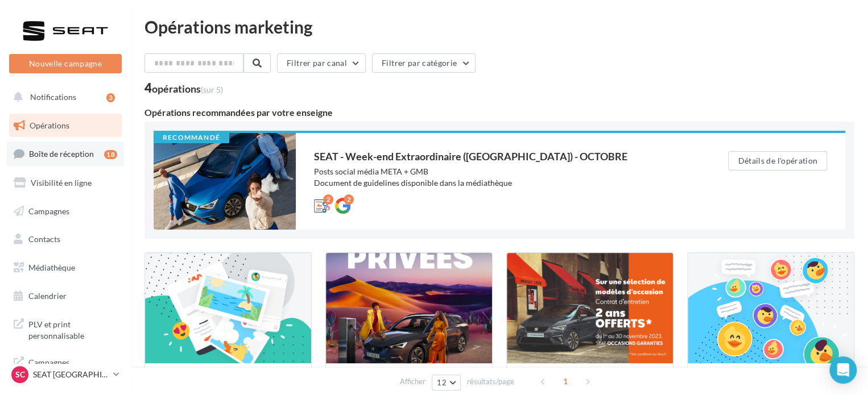 Image resolution: width=868 pixels, height=395 pixels. What do you see at coordinates (843, 370) in the screenshot?
I see `div: Open Intercom Messenger` at bounding box center [843, 370].